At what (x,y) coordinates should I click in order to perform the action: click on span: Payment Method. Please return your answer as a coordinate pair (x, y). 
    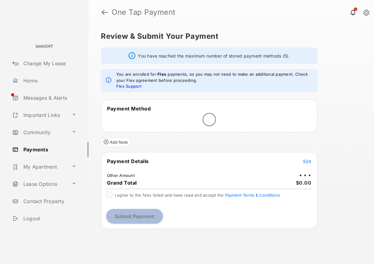
    Looking at the image, I should click on (129, 109).